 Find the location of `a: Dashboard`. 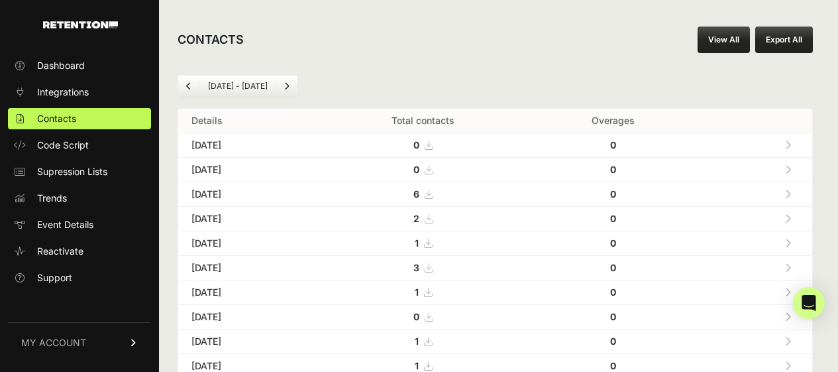

a: Dashboard is located at coordinates (79, 66).